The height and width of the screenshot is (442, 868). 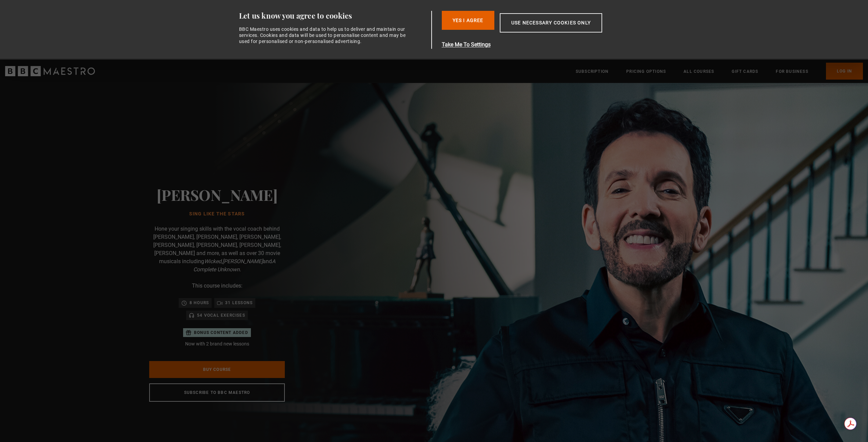 What do you see at coordinates (234, 265) in the screenshot?
I see `i: A Complete Unknown` at bounding box center [234, 265].